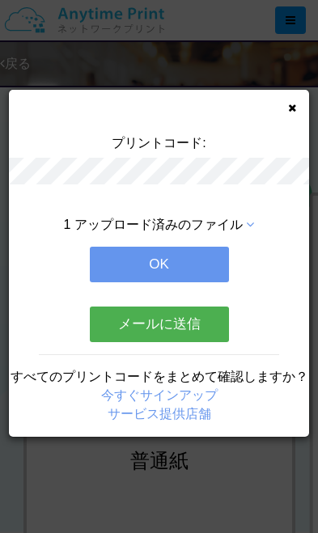 The height and width of the screenshot is (533, 318). What do you see at coordinates (159, 265) in the screenshot?
I see `button: OK` at bounding box center [159, 265].